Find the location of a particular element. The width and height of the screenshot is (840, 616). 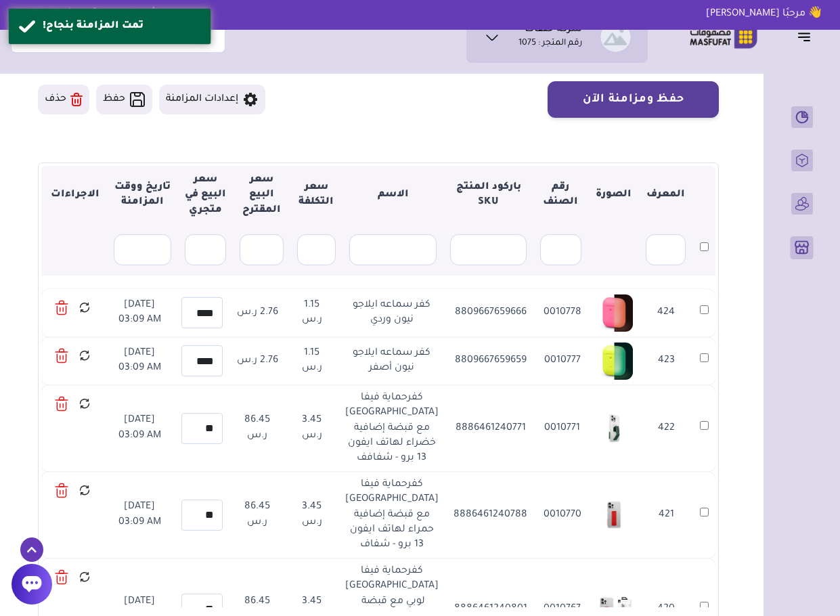

img: 202310101407-EePR9o3k9SEQAzJtdJ9KphfahkLbtWBPTWezwCoJ.jpg is located at coordinates (614, 428).